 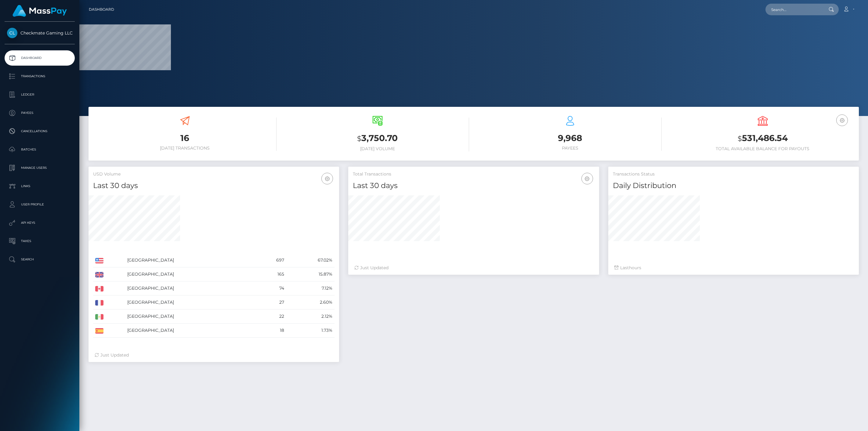 I want to click on span: Checkmate Gaming LLC, so click(x=40, y=33).